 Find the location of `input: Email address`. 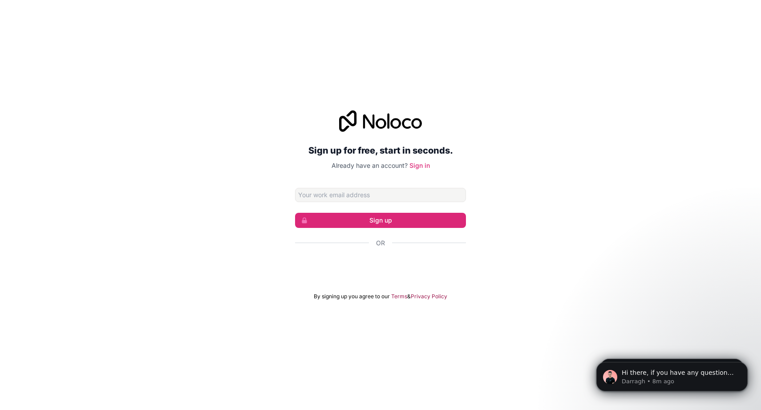

input: Email address is located at coordinates (381, 195).